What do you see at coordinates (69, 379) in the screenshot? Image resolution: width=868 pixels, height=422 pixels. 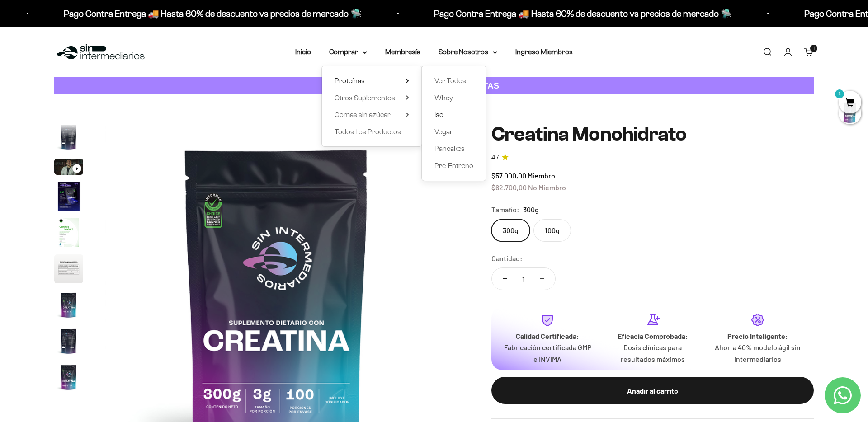 I see `button: Ir al artículo 9` at bounding box center [69, 379].